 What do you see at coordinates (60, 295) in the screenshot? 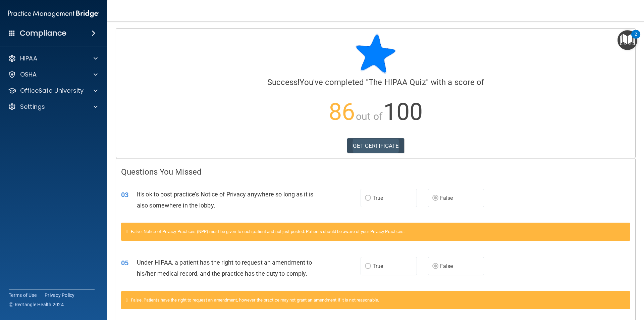
I see `a: Privacy Policy` at bounding box center [60, 295].